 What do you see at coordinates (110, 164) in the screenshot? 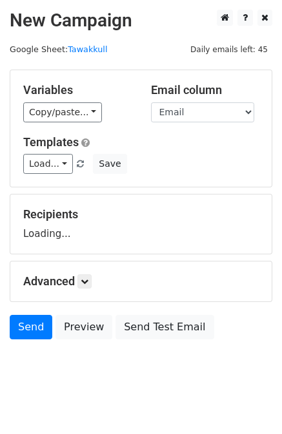
I see `button: Save` at bounding box center [110, 164].